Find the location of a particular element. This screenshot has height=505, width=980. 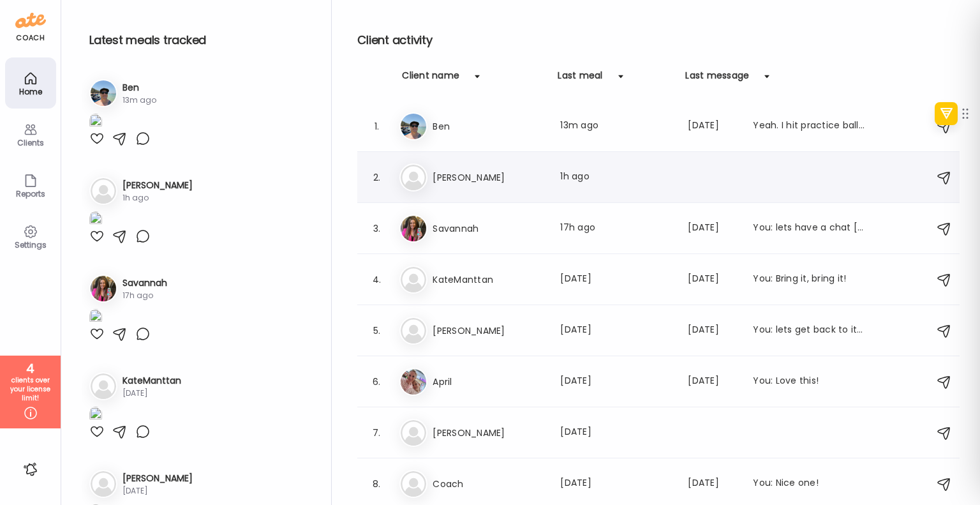

div: 7. is located at coordinates (377, 432).